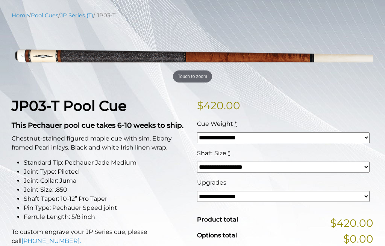  I want to click on span: Upgrades, so click(212, 182).